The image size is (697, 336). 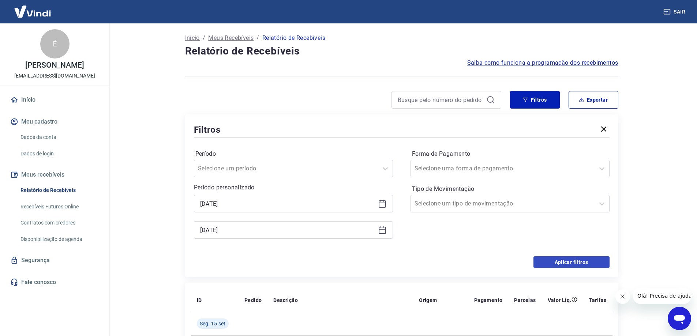 I want to click on p: Início, so click(x=192, y=38).